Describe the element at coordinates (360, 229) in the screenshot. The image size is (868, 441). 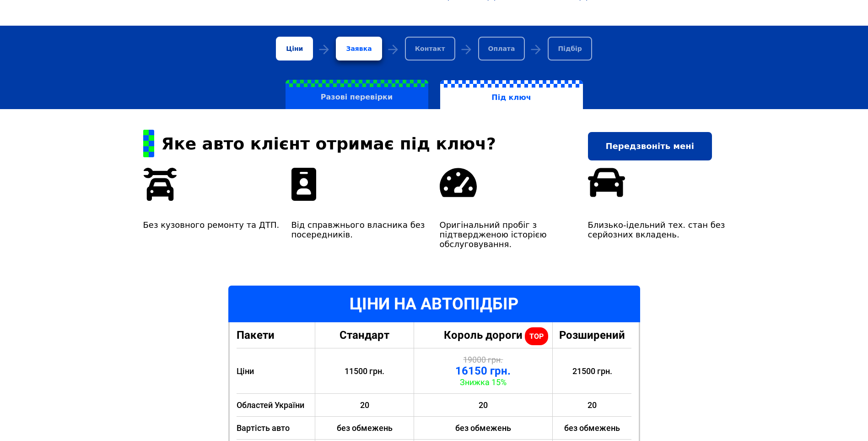
I see `div: Від справжнього власника без посередників.` at that location.